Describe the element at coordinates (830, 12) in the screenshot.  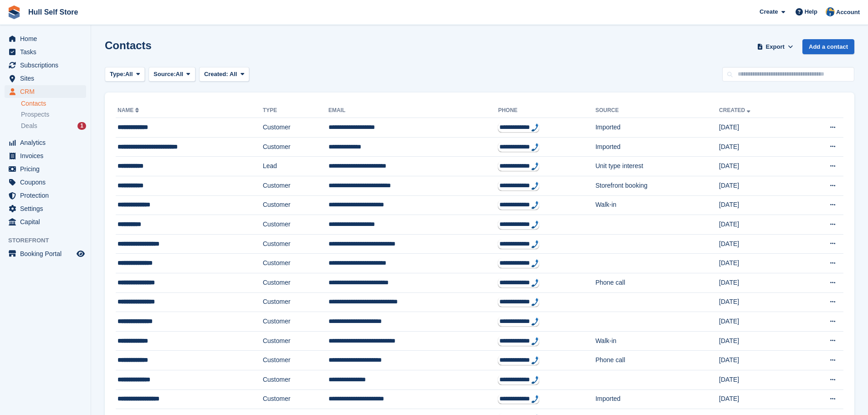
I see `img: Hull Self Store` at that location.